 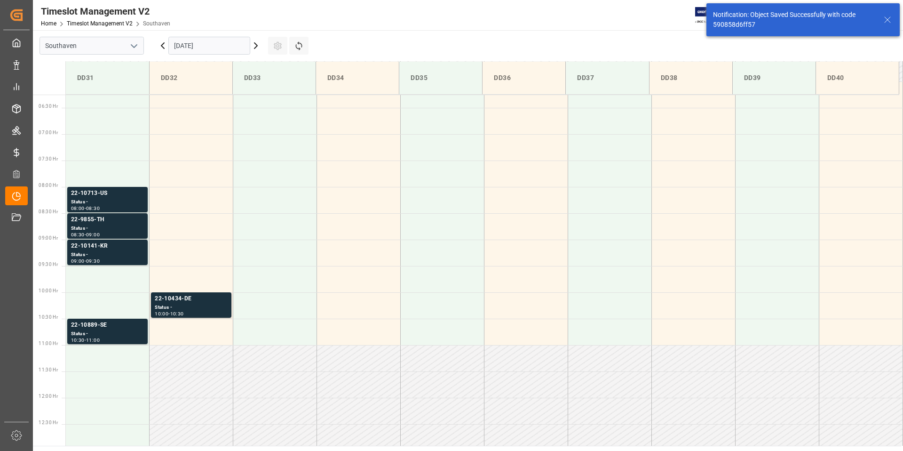 What do you see at coordinates (107, 78) in the screenshot?
I see `div: DD31` at bounding box center [107, 78].